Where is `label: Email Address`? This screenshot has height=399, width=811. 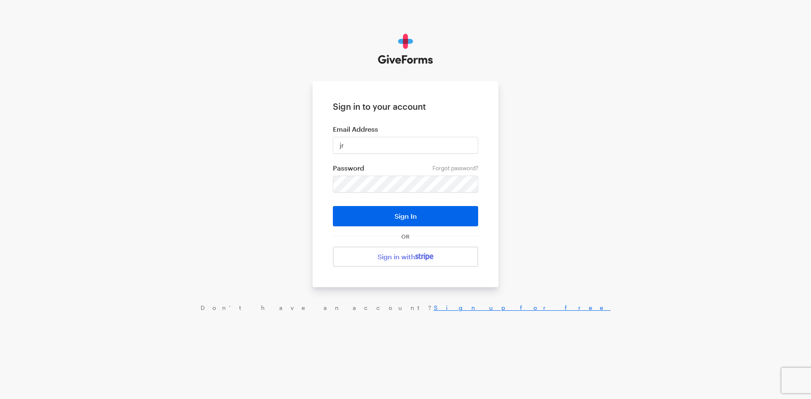
label: Email Address is located at coordinates (406, 129).